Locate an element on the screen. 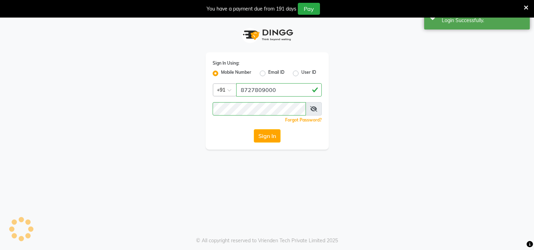 The image size is (534, 250). img: logo1.svg is located at coordinates (267, 35).